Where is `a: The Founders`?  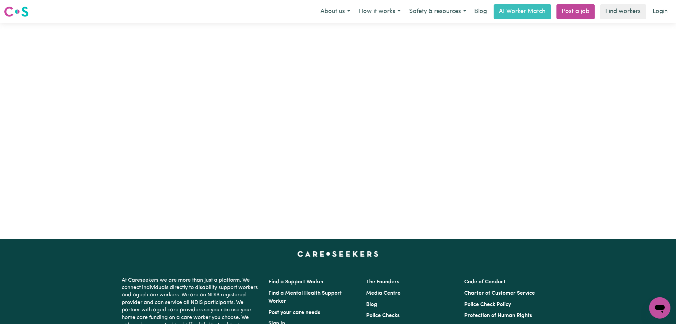
a: The Founders is located at coordinates (383, 282).